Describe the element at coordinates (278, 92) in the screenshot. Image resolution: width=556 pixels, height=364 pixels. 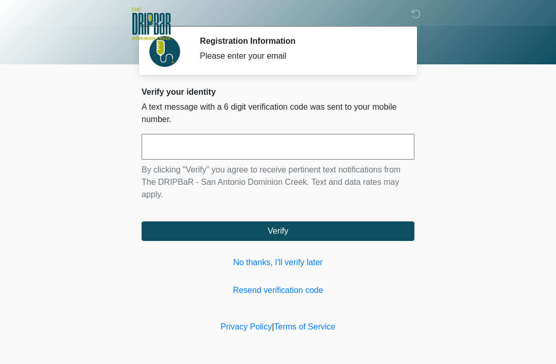
I see `h2: Verify your identity` at that location.